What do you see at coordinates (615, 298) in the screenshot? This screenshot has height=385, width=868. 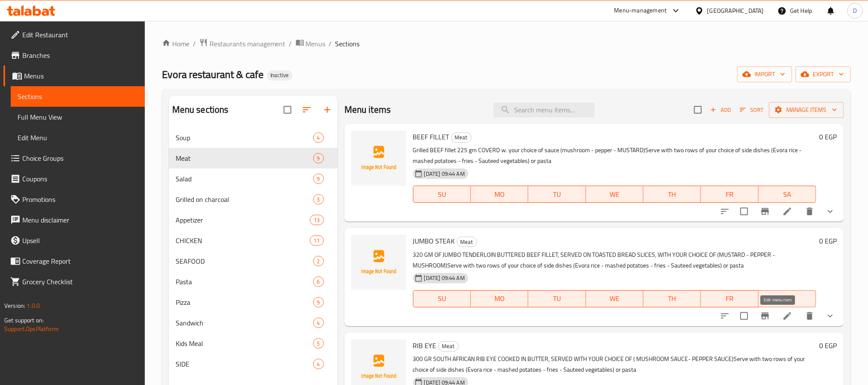 I see `span: WE` at bounding box center [615, 298].